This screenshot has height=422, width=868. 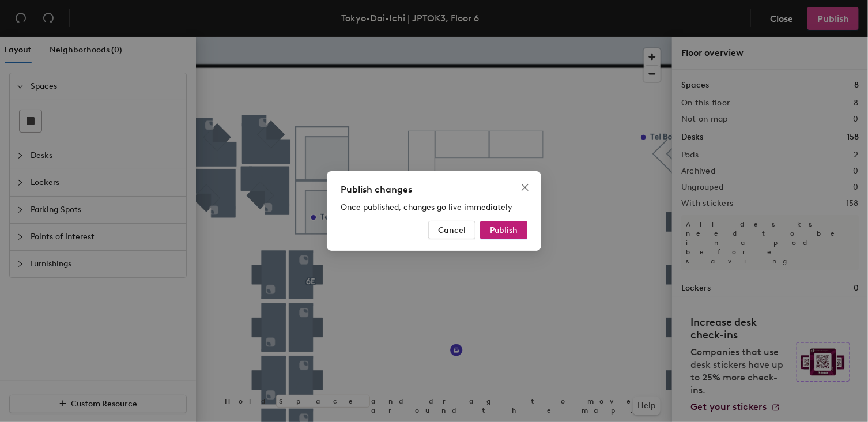 What do you see at coordinates (504, 230) in the screenshot?
I see `span: Publish` at bounding box center [504, 230].